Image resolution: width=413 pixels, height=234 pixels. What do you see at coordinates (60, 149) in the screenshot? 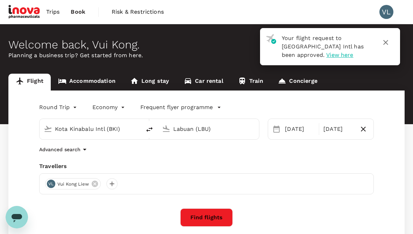
I see `p: Advanced search` at bounding box center [60, 149].